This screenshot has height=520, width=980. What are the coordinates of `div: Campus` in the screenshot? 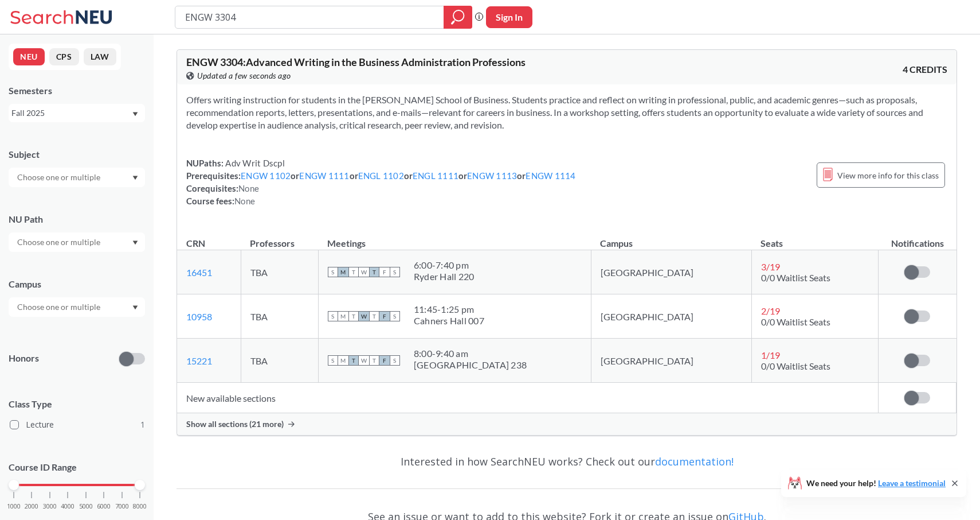 It's located at (76, 284).